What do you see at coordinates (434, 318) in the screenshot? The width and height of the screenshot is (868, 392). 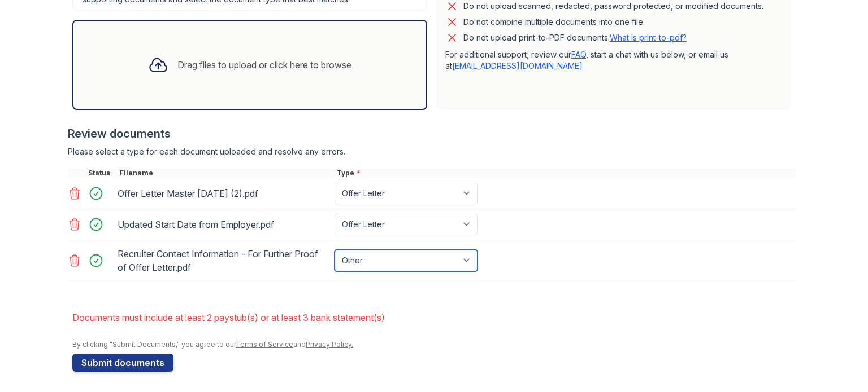 I see `li: Documents must include at least 2 paystub(s) or at least 3 bank statement(s)` at bounding box center [434, 318].